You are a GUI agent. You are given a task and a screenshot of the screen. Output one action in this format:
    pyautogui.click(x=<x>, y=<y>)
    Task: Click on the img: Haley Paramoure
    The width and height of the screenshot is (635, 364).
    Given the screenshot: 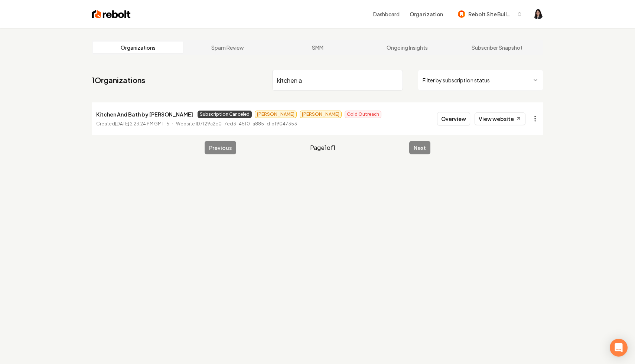 What is the action you would take?
    pyautogui.click(x=539, y=14)
    